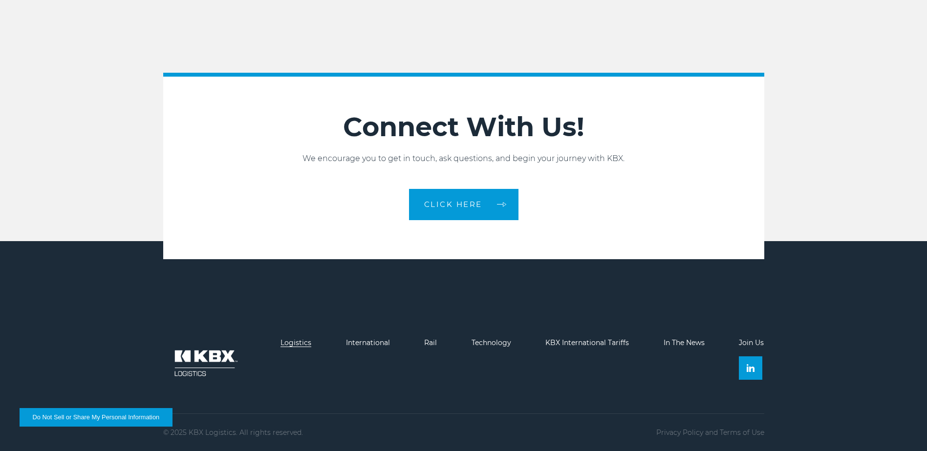 This screenshot has width=927, height=451. What do you see at coordinates (464, 159) in the screenshot?
I see `p: We encourage you to get in touch, ask questions, and begin your journey with KBX.` at bounding box center [464, 159].